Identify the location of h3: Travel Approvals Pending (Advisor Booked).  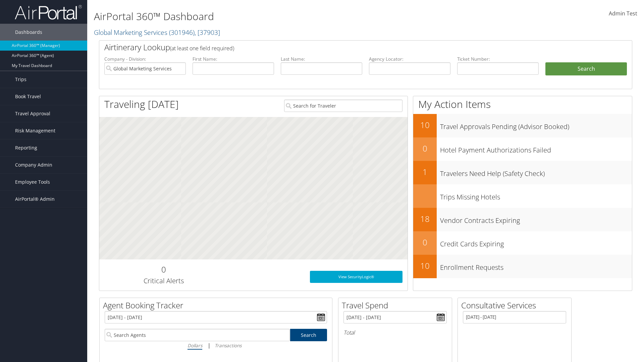
(536, 125).